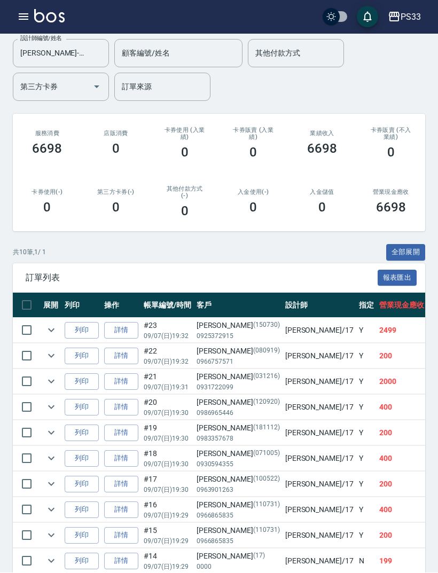 The width and height of the screenshot is (438, 573). Describe the element at coordinates (167, 330) in the screenshot. I see `td: #23` at that location.